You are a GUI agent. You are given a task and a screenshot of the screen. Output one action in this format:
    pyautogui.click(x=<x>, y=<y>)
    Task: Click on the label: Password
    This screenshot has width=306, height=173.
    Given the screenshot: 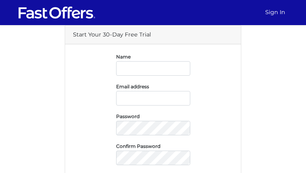 What is the action you would take?
    pyautogui.click(x=128, y=116)
    